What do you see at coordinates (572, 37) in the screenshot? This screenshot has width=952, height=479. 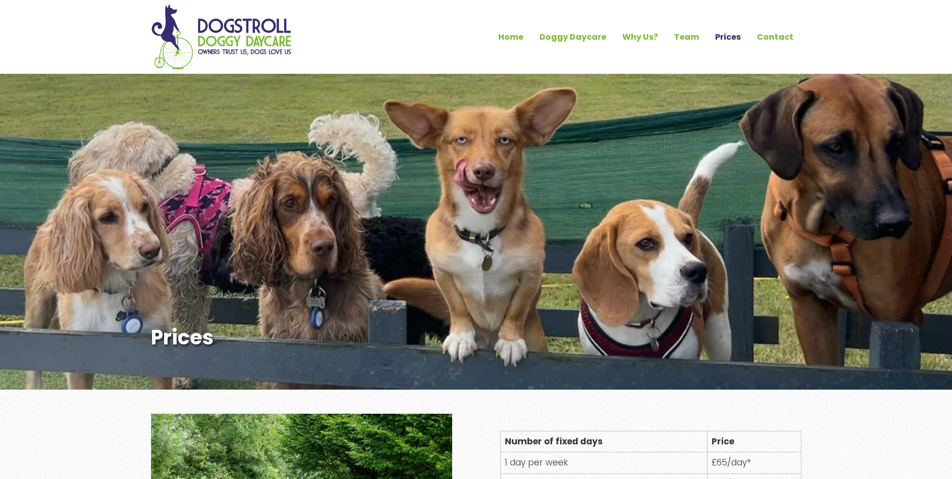 I see `a: Doggy Daycare` at bounding box center [572, 37].